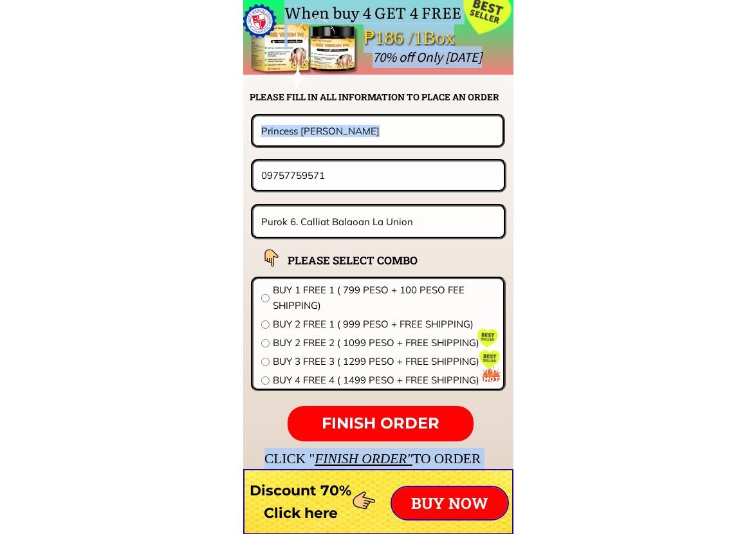  I want to click on span: BUY 4 FREE 4 ( 1499 PESO + FREE SHIPPING), so click(384, 380).